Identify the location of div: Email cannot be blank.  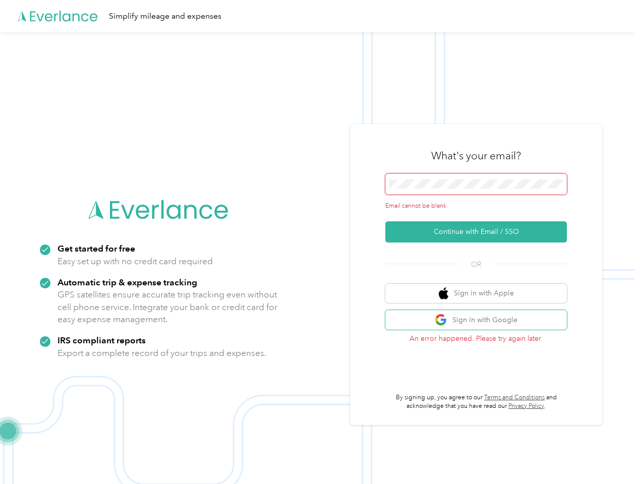
(476, 206).